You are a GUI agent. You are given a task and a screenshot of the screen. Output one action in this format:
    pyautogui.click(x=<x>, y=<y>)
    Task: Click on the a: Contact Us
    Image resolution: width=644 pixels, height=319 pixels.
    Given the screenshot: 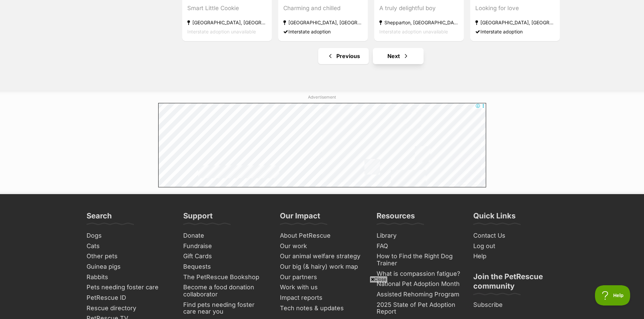 What is the action you would take?
    pyautogui.click(x=516, y=236)
    